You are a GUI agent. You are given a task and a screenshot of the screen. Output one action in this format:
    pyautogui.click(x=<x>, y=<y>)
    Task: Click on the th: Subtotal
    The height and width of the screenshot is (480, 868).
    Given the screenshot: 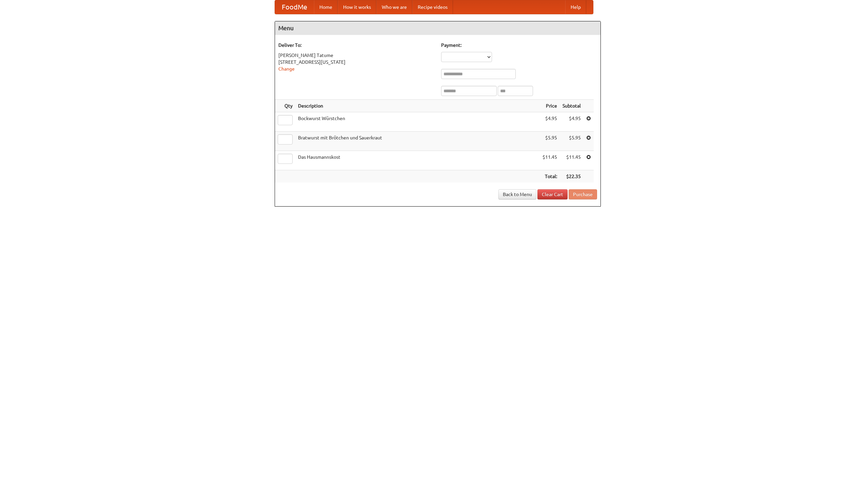 What is the action you would take?
    pyautogui.click(x=572, y=106)
    